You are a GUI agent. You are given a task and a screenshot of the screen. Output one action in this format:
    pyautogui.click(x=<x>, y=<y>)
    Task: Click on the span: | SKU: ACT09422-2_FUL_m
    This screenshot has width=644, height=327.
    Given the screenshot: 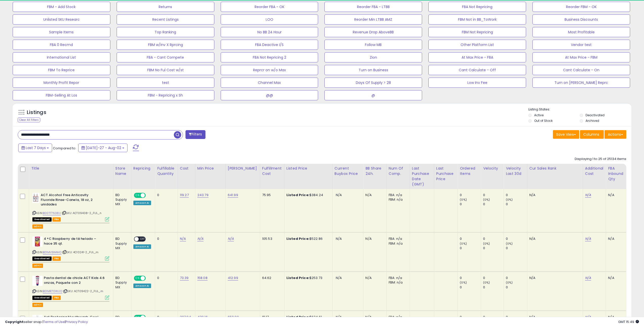 What is the action you would take?
    pyautogui.click(x=83, y=291)
    